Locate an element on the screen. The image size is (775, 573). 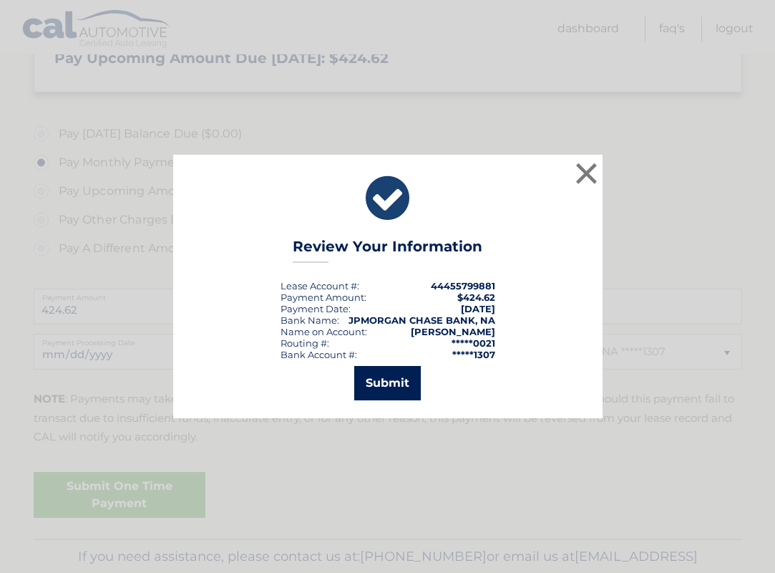
div: Bank Account #: is located at coordinates (318, 354).